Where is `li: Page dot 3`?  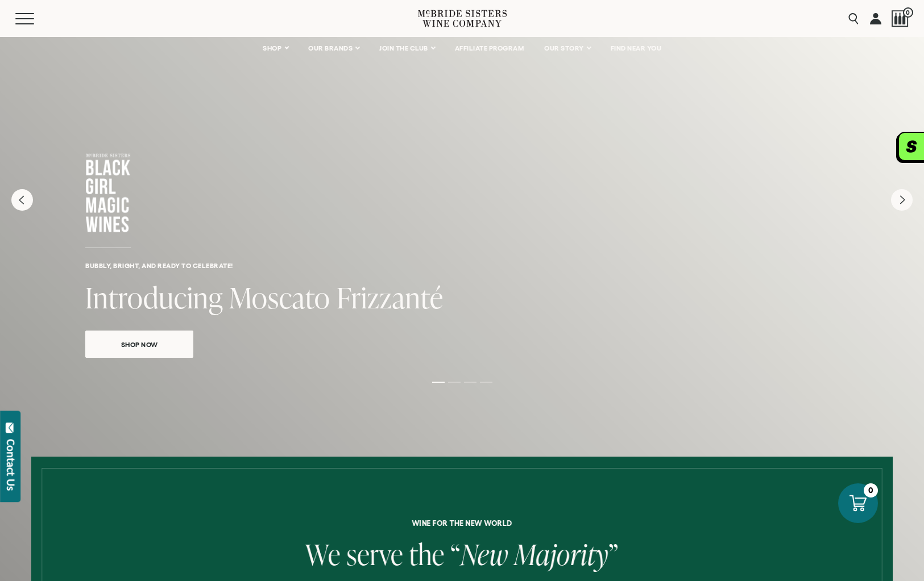
li: Page dot 3 is located at coordinates (470, 383).